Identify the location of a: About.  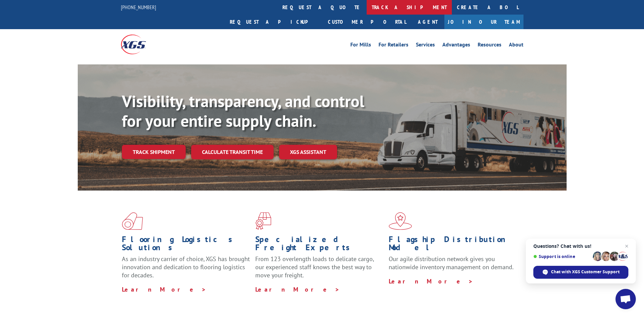
(516, 46).